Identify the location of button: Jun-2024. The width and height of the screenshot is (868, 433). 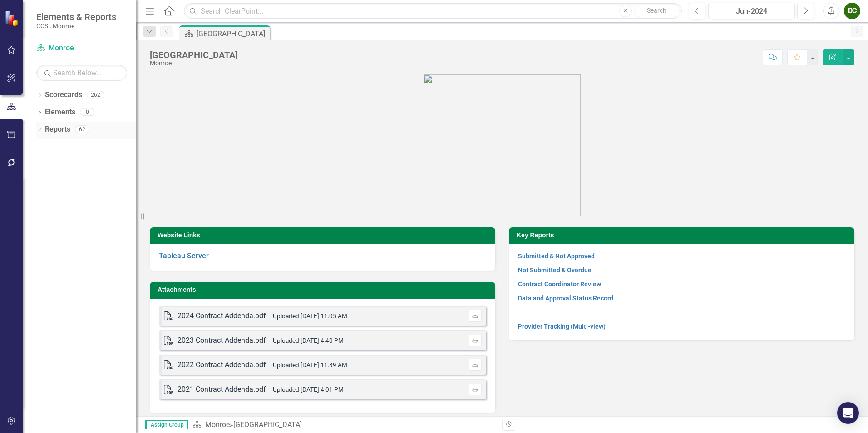
(751, 11).